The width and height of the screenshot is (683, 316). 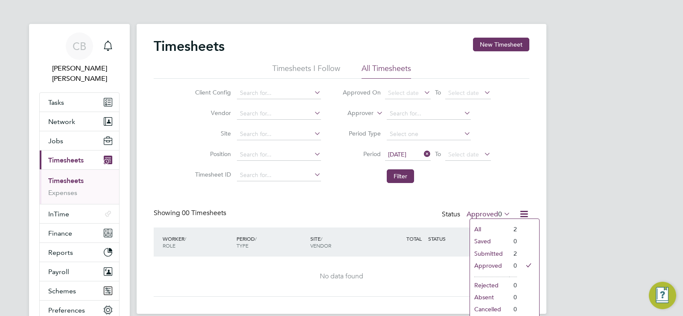 I want to click on span: Schemes, so click(x=62, y=290).